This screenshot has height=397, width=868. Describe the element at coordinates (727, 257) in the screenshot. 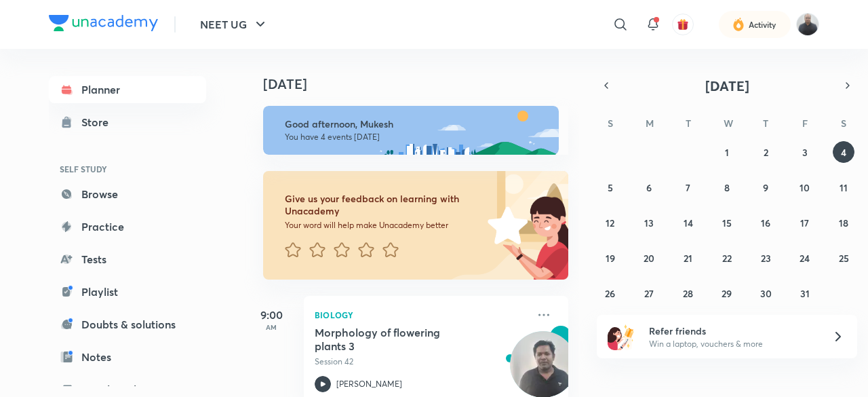

I see `button: October 22, 2025` at that location.